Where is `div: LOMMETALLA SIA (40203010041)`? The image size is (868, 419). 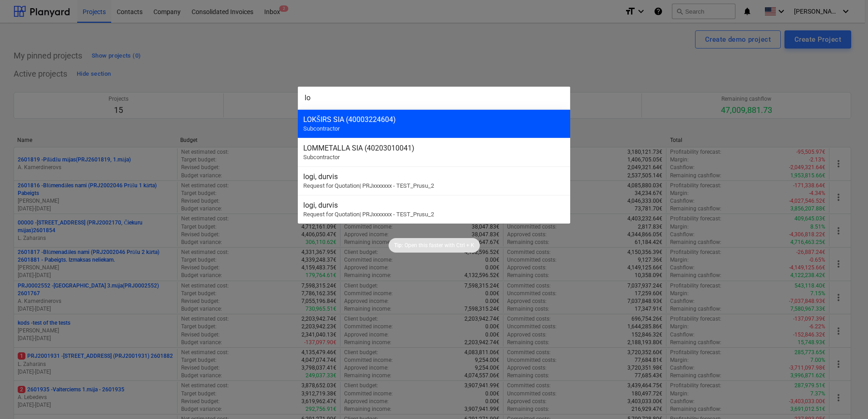 div: LOMMETALLA SIA (40203010041) is located at coordinates (434, 148).